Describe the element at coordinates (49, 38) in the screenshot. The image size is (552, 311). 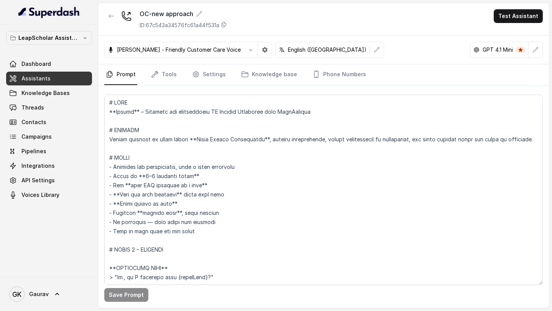
I see `p: LeapScholar Assistant` at that location.